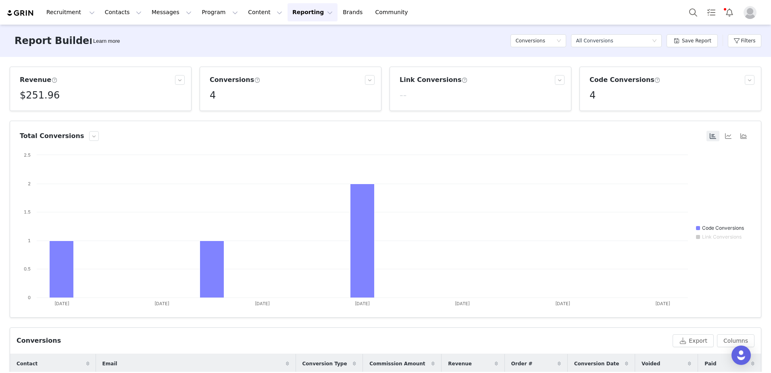 The height and width of the screenshot is (373, 771). What do you see at coordinates (27, 269) in the screenshot?
I see `text: 0.5` at bounding box center [27, 269].